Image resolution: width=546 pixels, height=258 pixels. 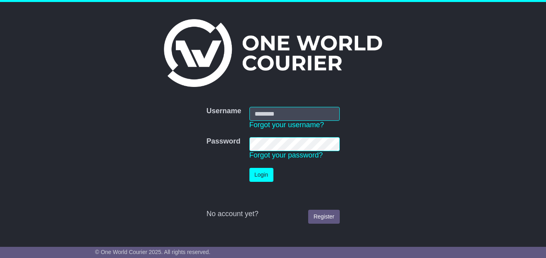 I want to click on label: Password, so click(x=223, y=142).